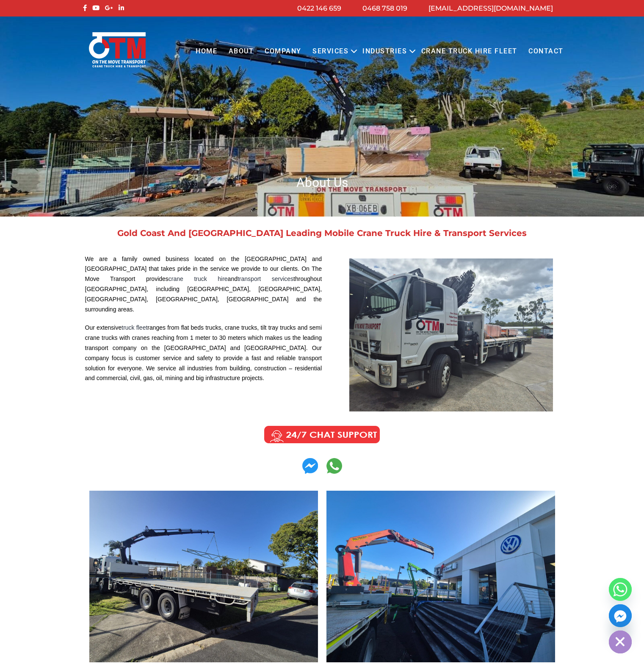 The image size is (644, 664). Describe the element at coordinates (283, 51) in the screenshot. I see `a: COMPANY` at that location.